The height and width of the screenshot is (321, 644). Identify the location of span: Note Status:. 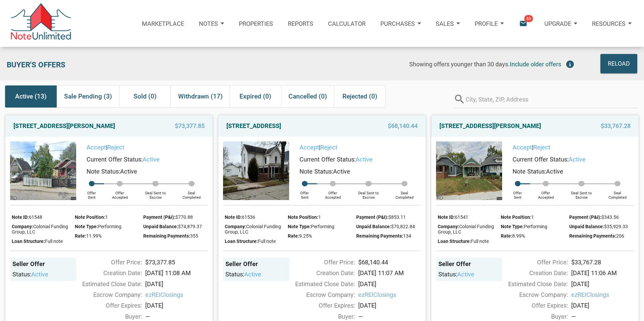
(530, 171).